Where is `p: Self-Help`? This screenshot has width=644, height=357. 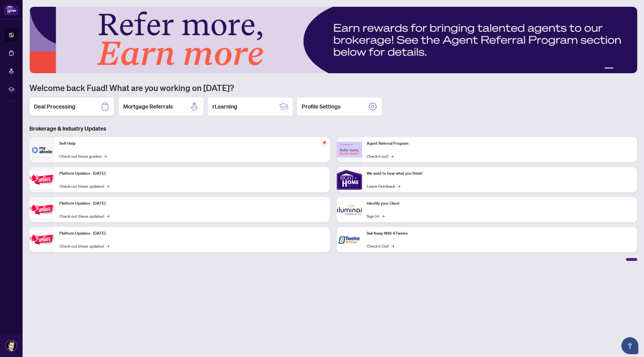 p: Self-Help is located at coordinates (193, 143).